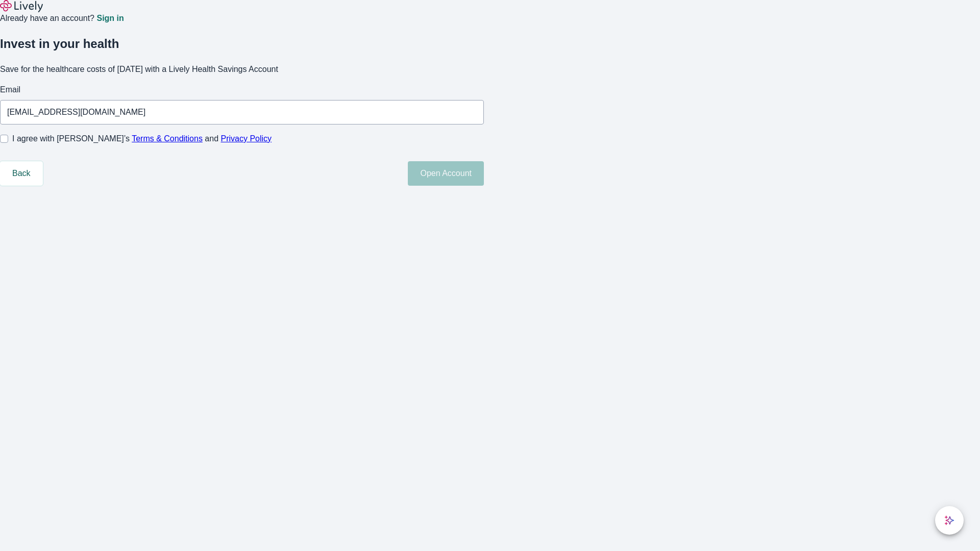  What do you see at coordinates (110, 19) in the screenshot?
I see `div: Sign in` at bounding box center [110, 19].